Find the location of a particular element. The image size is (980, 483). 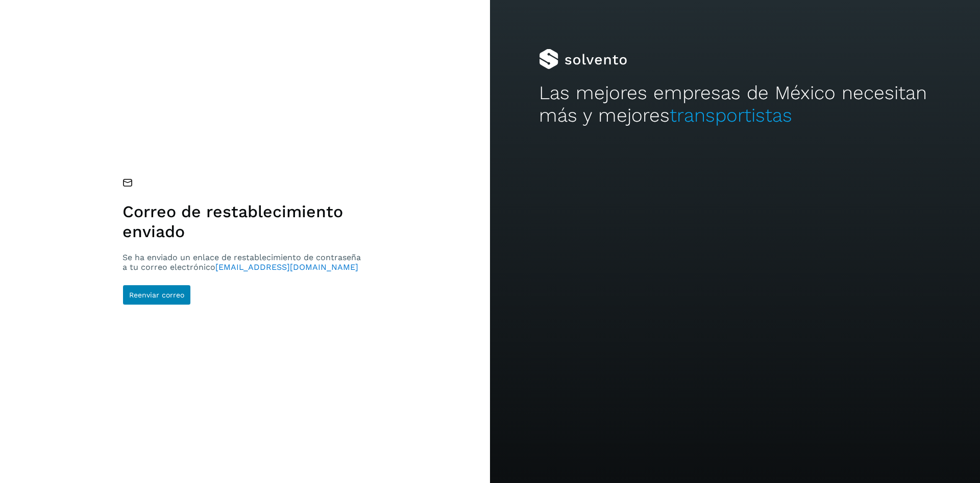

button: Reenviar correo is located at coordinates (157, 295).